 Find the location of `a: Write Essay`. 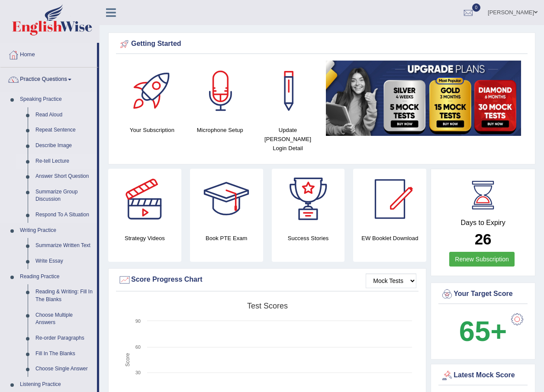

a: Write Essay is located at coordinates (64, 261).